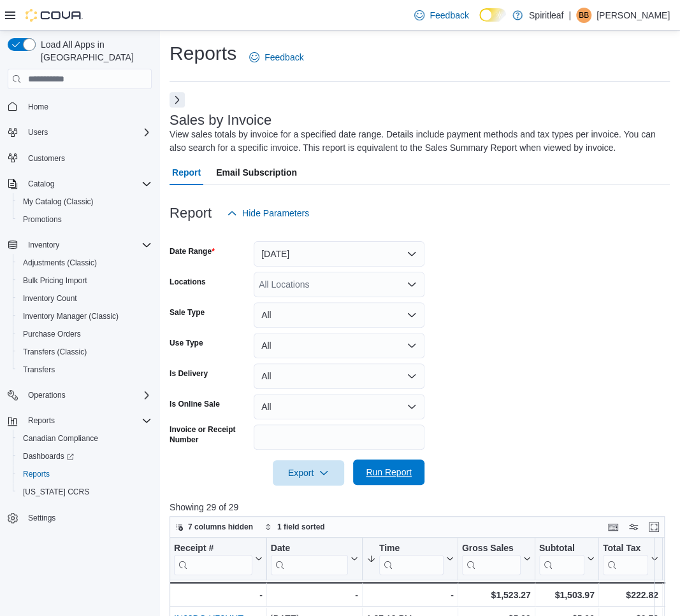 The height and width of the screenshot is (616, 680). I want to click on a: Adjustments (Classic), so click(60, 263).